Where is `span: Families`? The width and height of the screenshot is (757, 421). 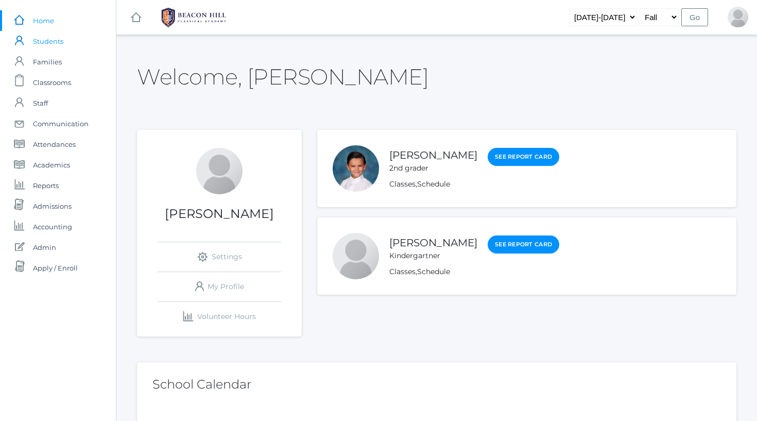 span: Families is located at coordinates (47, 62).